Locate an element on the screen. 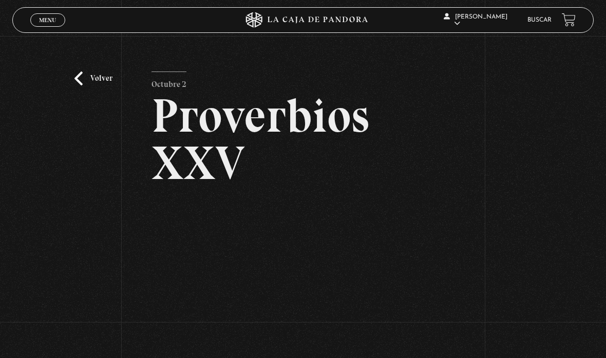 The width and height of the screenshot is (606, 358). a: View your shopping cart is located at coordinates (569, 20).